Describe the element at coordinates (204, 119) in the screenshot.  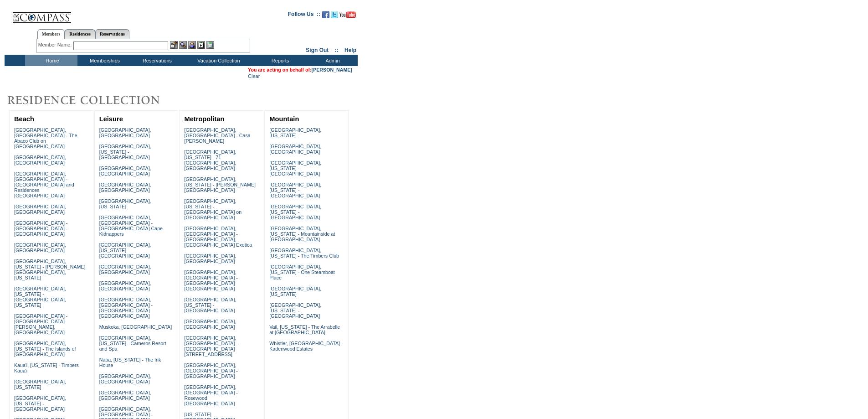
I see `a: Metropolitan` at that location.